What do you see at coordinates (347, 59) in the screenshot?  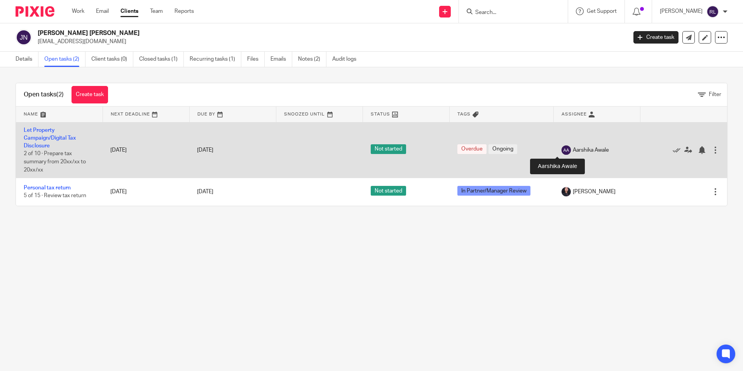 I see `a: Audit logs` at bounding box center [347, 59].